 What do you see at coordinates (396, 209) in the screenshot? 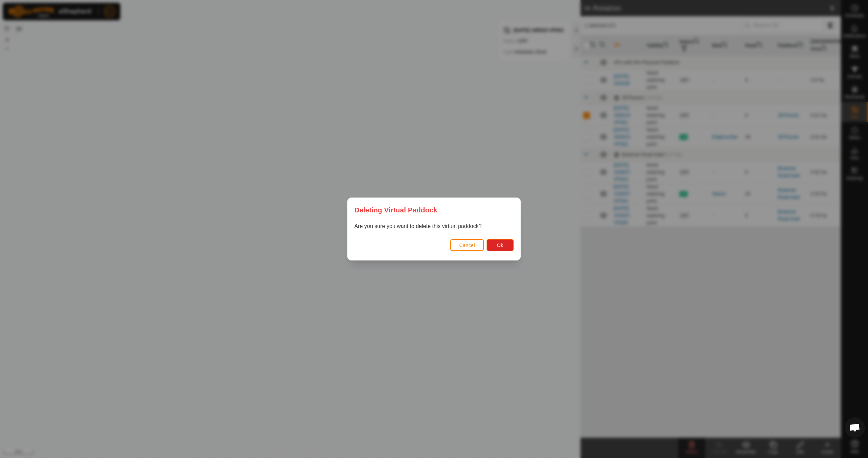
I see `span: Deleting Virtual Paddock` at bounding box center [396, 209].